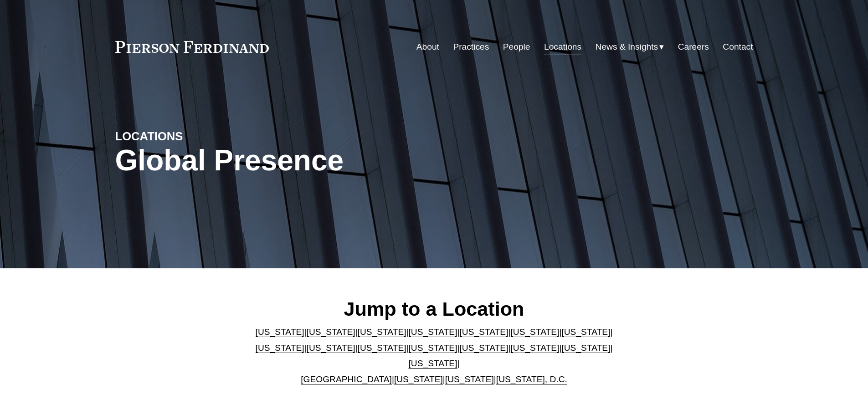 This screenshot has height=415, width=868. Describe the element at coordinates (737, 47) in the screenshot. I see `a: Contact` at that location.